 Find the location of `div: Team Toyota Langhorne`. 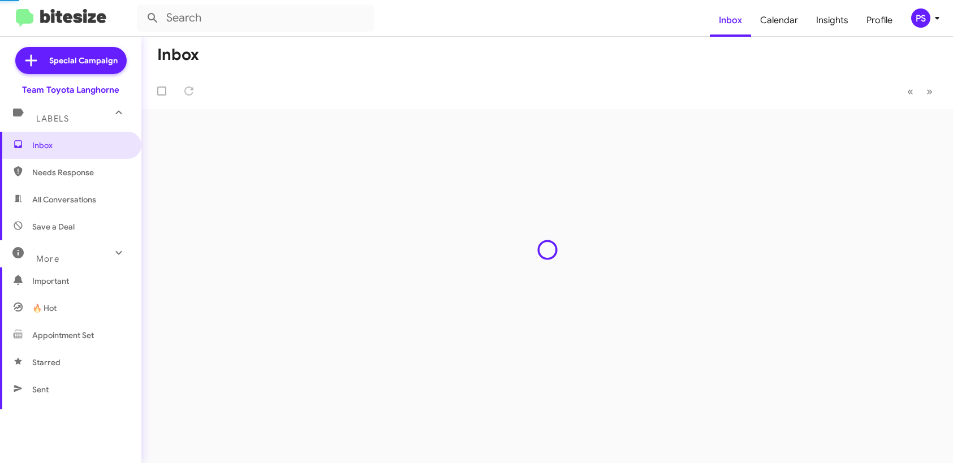

div: Team Toyota Langhorne is located at coordinates (71, 90).